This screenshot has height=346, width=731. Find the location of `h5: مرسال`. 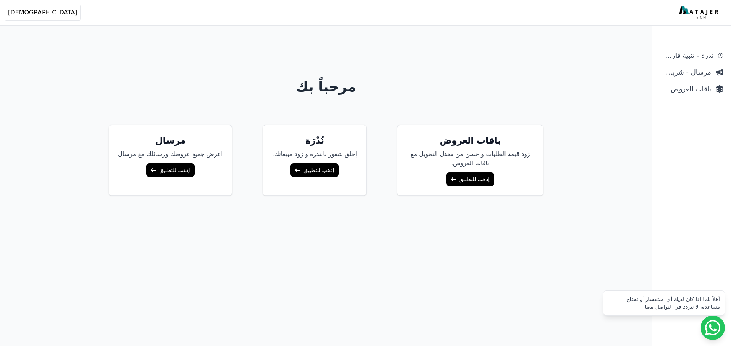

h5: مرسال is located at coordinates (170, 140).